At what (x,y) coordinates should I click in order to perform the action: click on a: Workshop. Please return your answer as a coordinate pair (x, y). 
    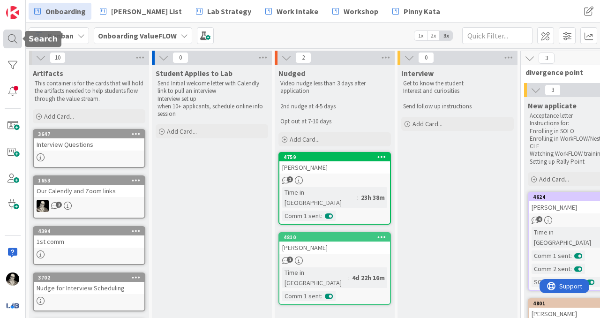
    Looking at the image, I should click on (355, 11).